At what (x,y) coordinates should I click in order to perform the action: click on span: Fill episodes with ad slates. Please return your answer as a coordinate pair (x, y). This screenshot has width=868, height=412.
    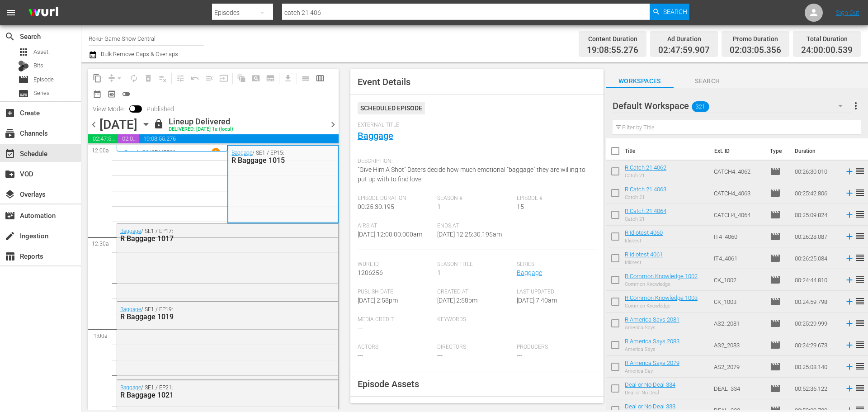
    Looking at the image, I should click on (209, 79).